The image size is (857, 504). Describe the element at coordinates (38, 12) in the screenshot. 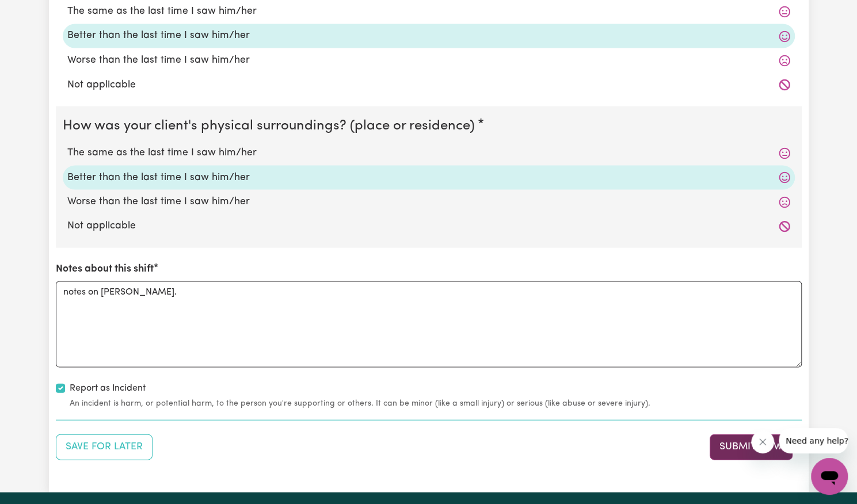

I see `span: Need any help?` at that location.